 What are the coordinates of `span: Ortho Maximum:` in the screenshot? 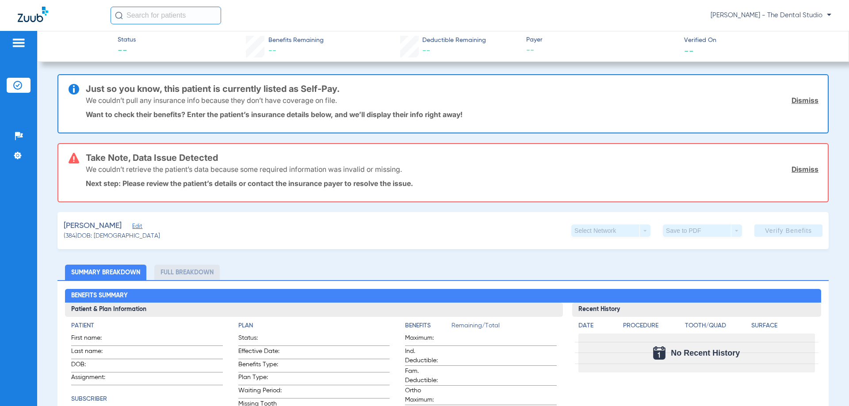 It's located at (427, 396).